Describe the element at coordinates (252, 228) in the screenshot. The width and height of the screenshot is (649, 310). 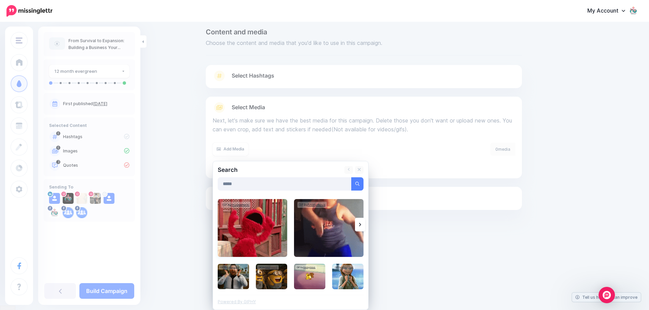
I see `img: Happy Sesame Street GIF by Muppet Wiki` at that location.